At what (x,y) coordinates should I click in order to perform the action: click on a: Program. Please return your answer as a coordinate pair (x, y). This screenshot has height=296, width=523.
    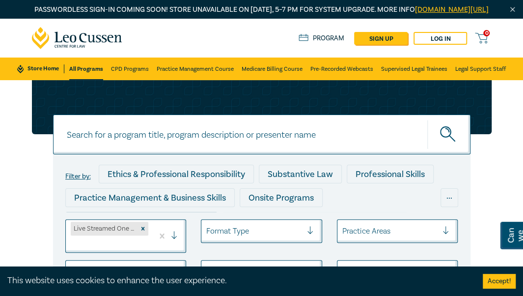
    Looking at the image, I should click on (321, 38).